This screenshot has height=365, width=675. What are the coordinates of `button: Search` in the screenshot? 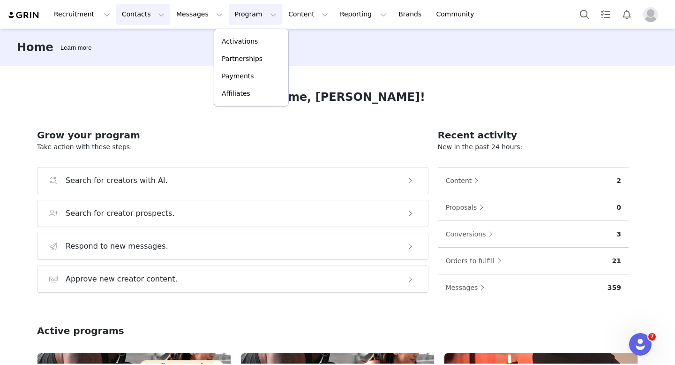 It's located at (584, 14).